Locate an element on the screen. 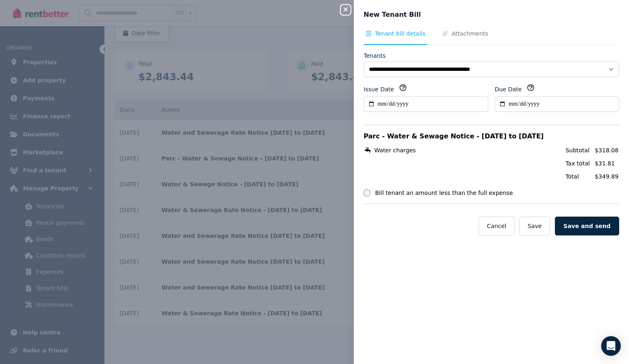  span: Tax total is located at coordinates (577, 163).